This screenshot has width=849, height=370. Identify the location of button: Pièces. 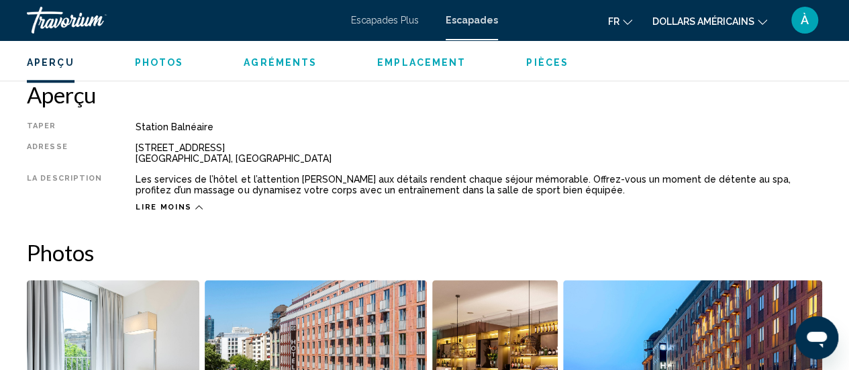
(547, 62).